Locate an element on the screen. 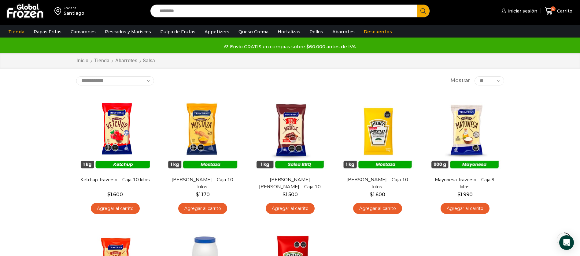  span: Mostrar is located at coordinates (460, 81).